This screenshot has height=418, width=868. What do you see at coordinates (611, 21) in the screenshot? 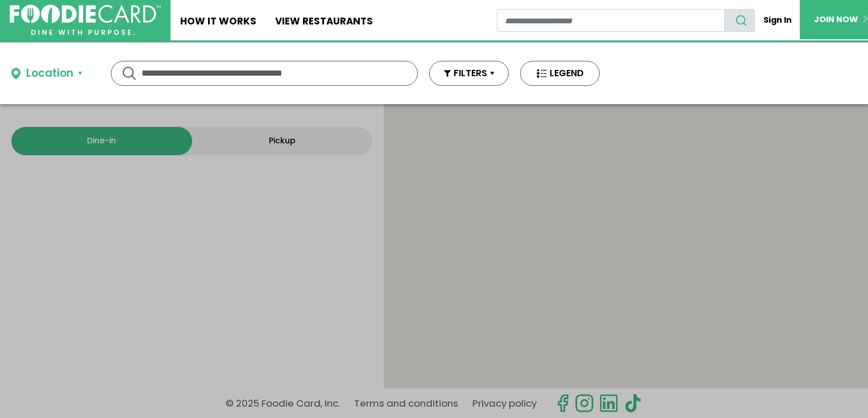
I see `input: restaurant search` at bounding box center [611, 21].